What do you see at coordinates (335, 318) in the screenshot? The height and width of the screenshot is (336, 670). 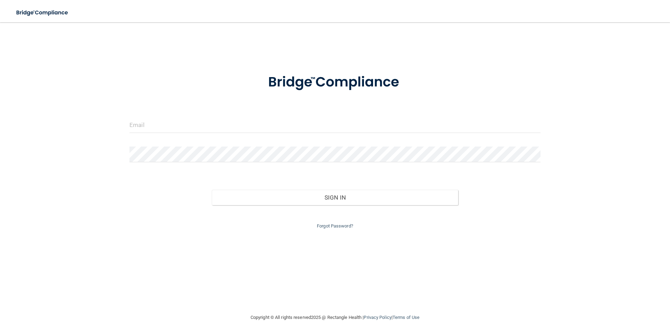 I see `div: Copyright © All rights reserved 2025 @ Rectangle Health | |` at bounding box center [335, 318].